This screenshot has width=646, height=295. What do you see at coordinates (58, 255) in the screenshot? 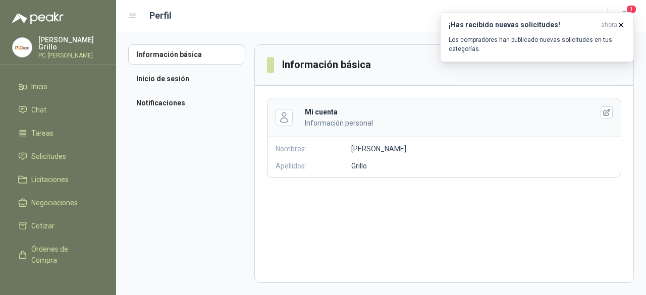
I see `a: Órdenes de Compra` at bounding box center [58, 255].